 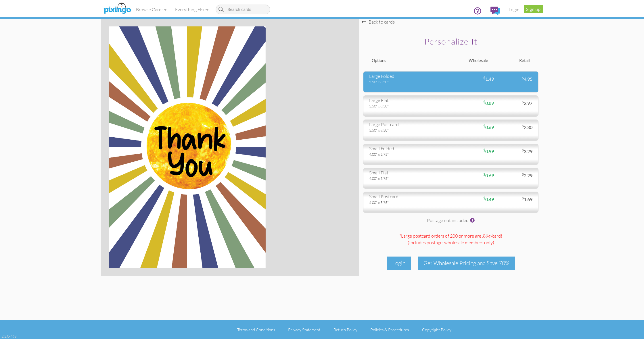 What do you see at coordinates (187, 147) in the screenshot?
I see `img: 20250113-233906-b1256bd9bb72-1500.jpg` at bounding box center [187, 147].